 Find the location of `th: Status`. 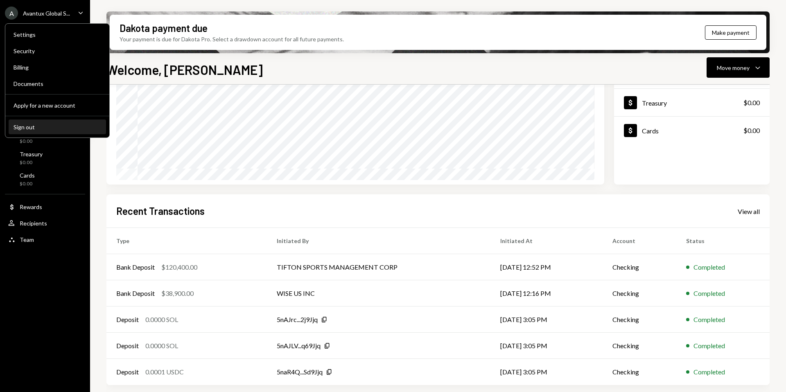

th: Status is located at coordinates (723, 241).